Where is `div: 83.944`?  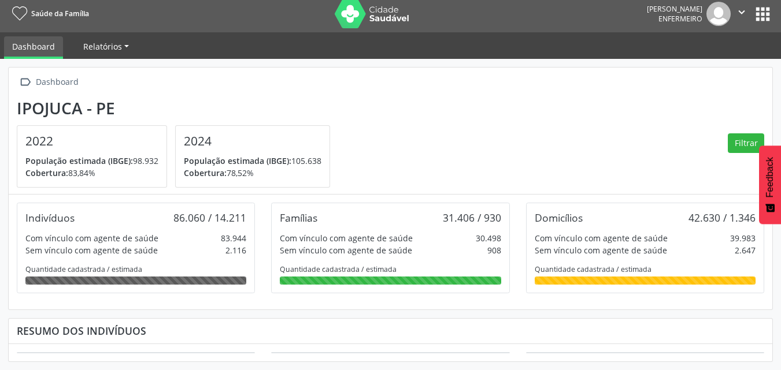 div: 83.944 is located at coordinates (233, 238).